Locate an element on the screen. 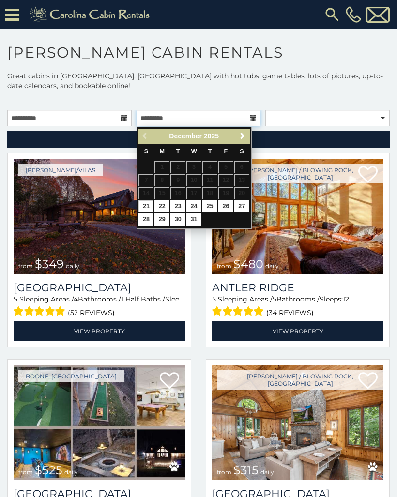 This screenshot has height=497, width=397. span: 12 is located at coordinates (346, 299).